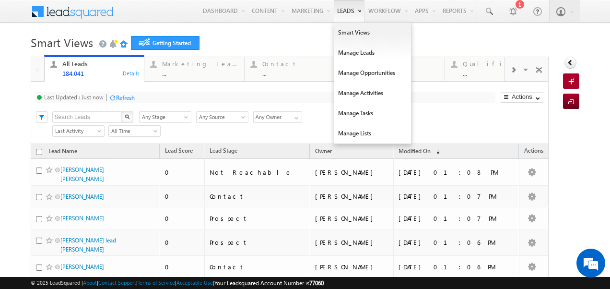  I want to click on a: Manage Opportunities, so click(373, 73).